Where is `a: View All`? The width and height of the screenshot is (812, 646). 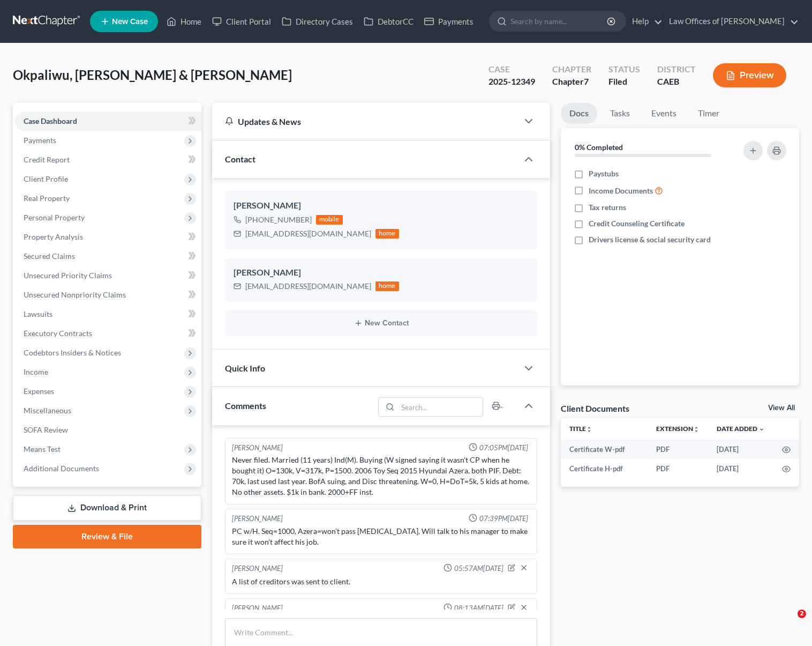 a: View All is located at coordinates (781, 408).